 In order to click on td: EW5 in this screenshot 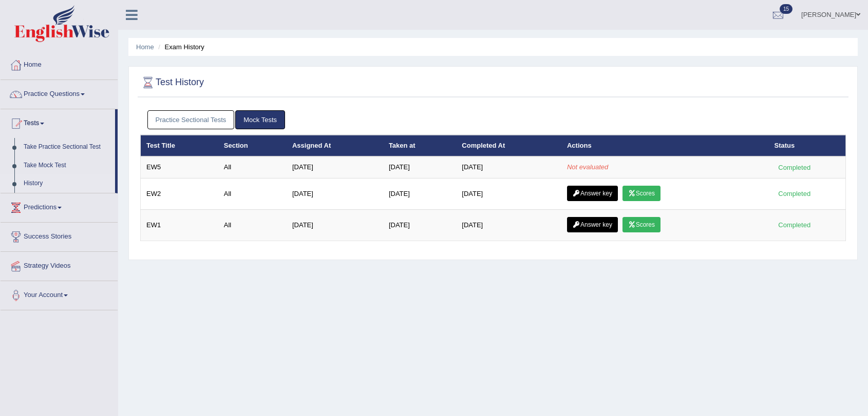, I will do `click(179, 167)`.